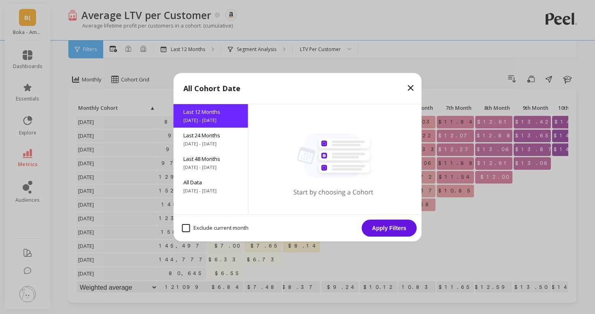  I want to click on p: All Cohort Date, so click(212, 88).